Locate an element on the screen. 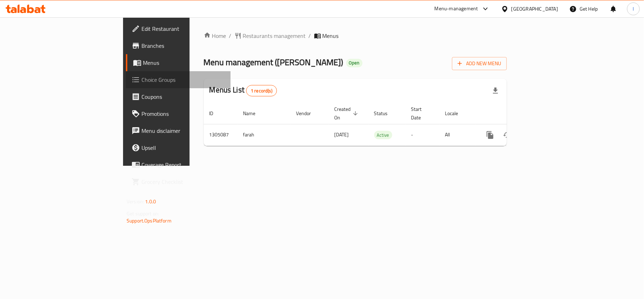 This screenshot has height=299, width=644. a: Coupons is located at coordinates (178, 97).